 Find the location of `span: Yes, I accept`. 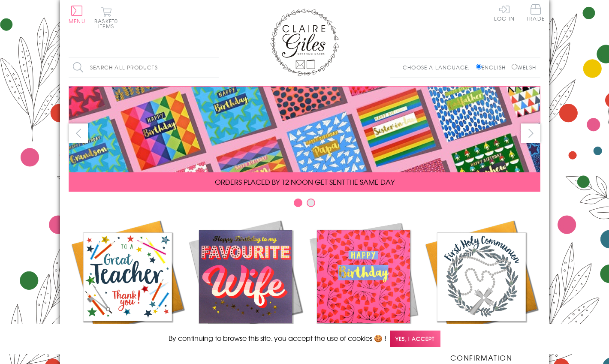

span: Yes, I accept is located at coordinates (415, 338).